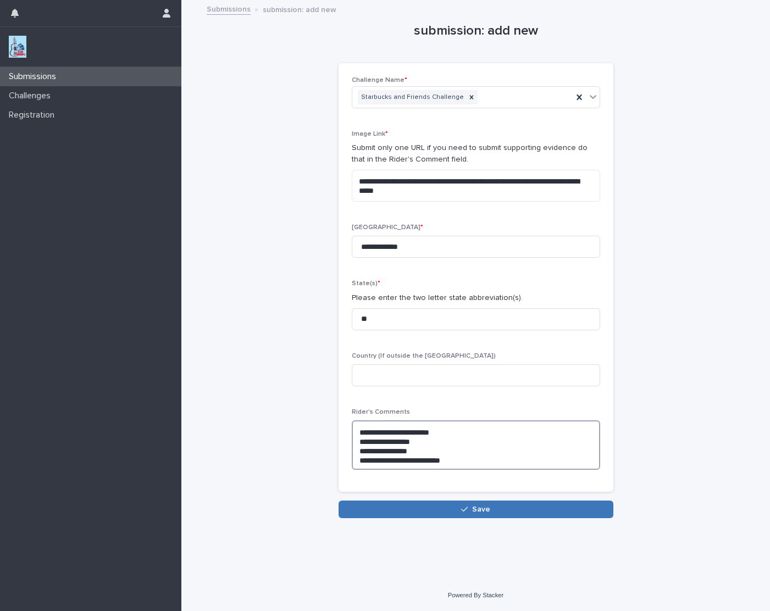 The height and width of the screenshot is (611, 770). I want to click on span: Save, so click(481, 510).